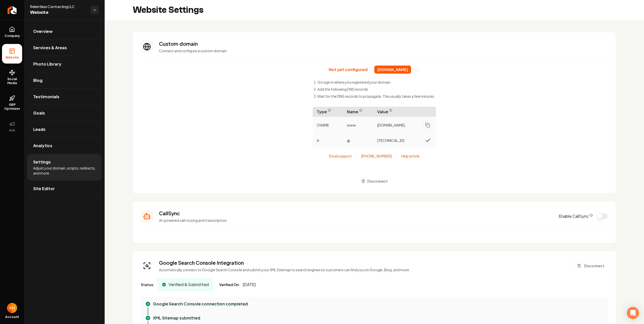 This screenshot has height=324, width=644. What do you see at coordinates (591, 215) in the screenshot?
I see `button: CallSync Info` at bounding box center [591, 215].